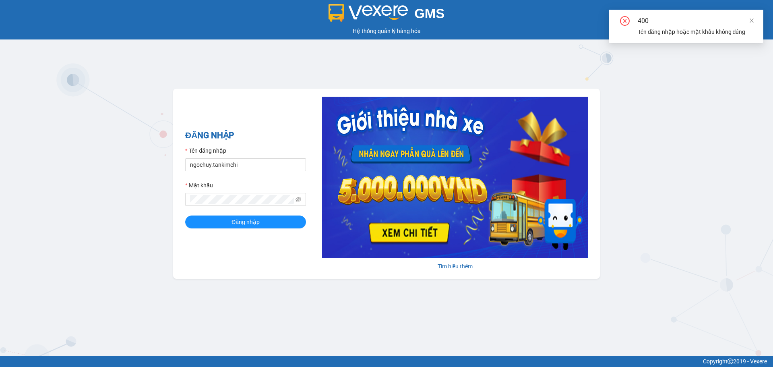 Image resolution: width=773 pixels, height=367 pixels. Describe the element at coordinates (455, 266) in the screenshot. I see `div: Tìm hiểu thêm` at that location.